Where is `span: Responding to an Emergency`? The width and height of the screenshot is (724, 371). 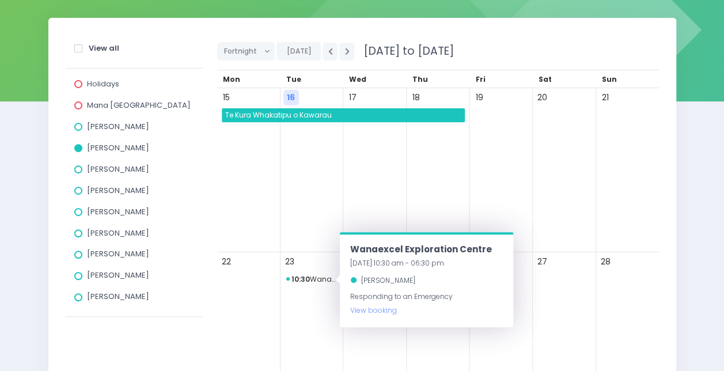
span: Responding to an Emergency is located at coordinates (402, 303).